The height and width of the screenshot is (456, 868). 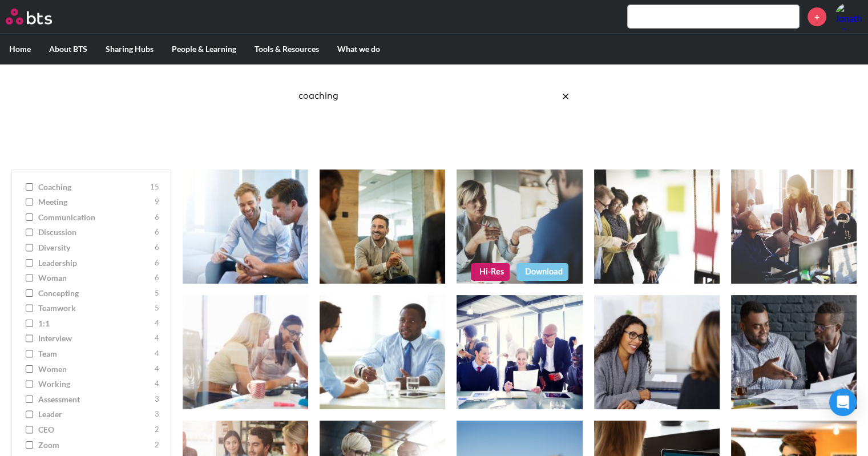 What do you see at coordinates (29, 414) in the screenshot?
I see `input: leader 3` at bounding box center [29, 414].